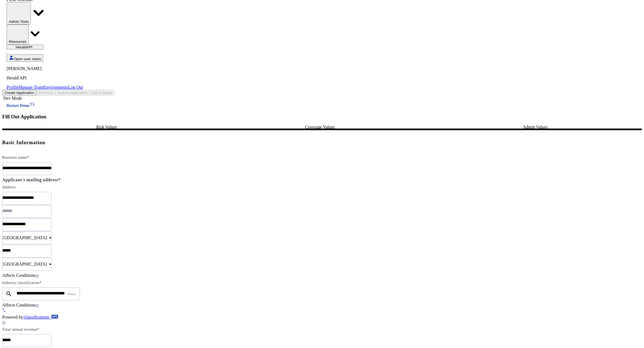  I want to click on h3: Fill Out Application, so click(322, 117).